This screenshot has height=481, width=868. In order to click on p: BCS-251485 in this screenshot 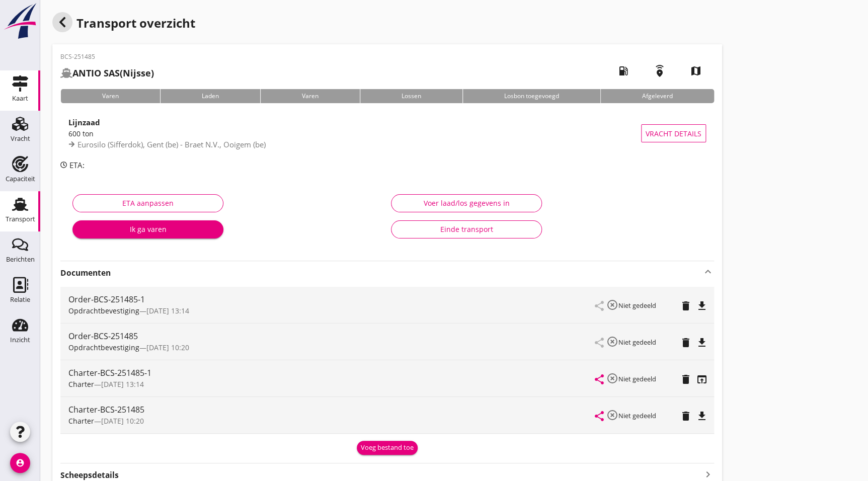, I will do `click(107, 57)`.